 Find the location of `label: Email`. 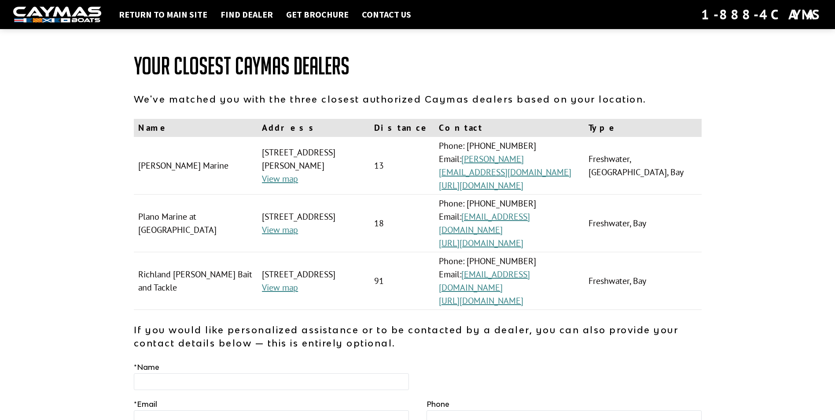

label: Email is located at coordinates (145, 404).